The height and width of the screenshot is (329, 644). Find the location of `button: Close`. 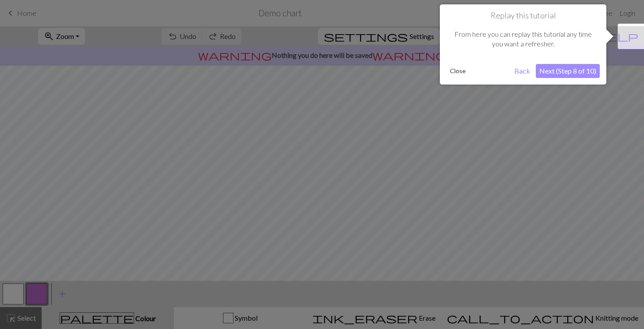

button: Close is located at coordinates (458, 71).